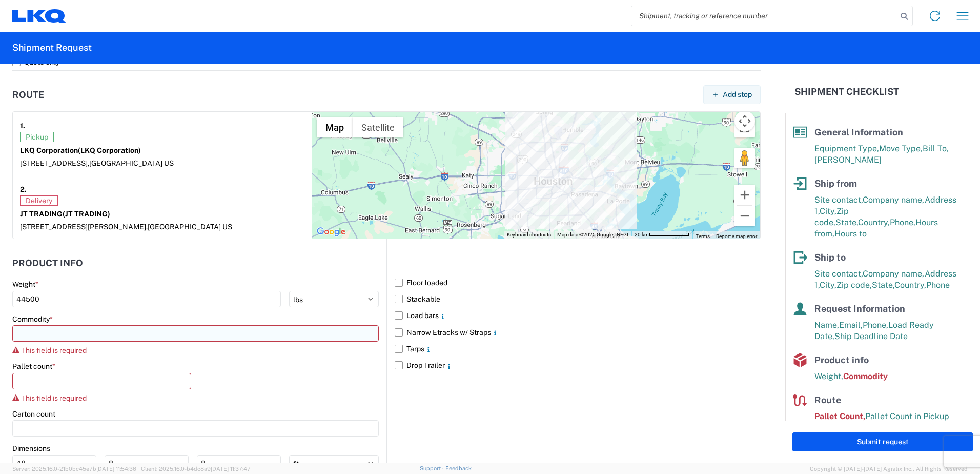 This screenshot has width=980, height=474. What do you see at coordinates (578, 282) in the screenshot?
I see `label: Floor loaded` at bounding box center [578, 282].